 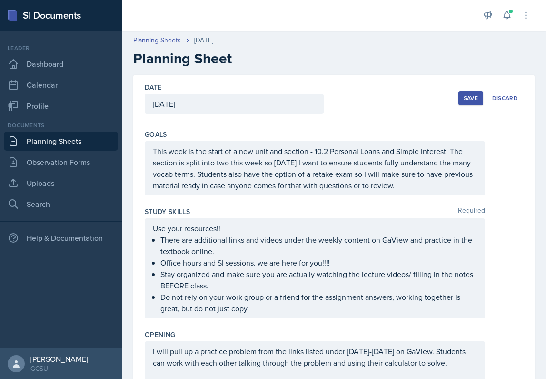 I want to click on button: Save, so click(x=471, y=98).